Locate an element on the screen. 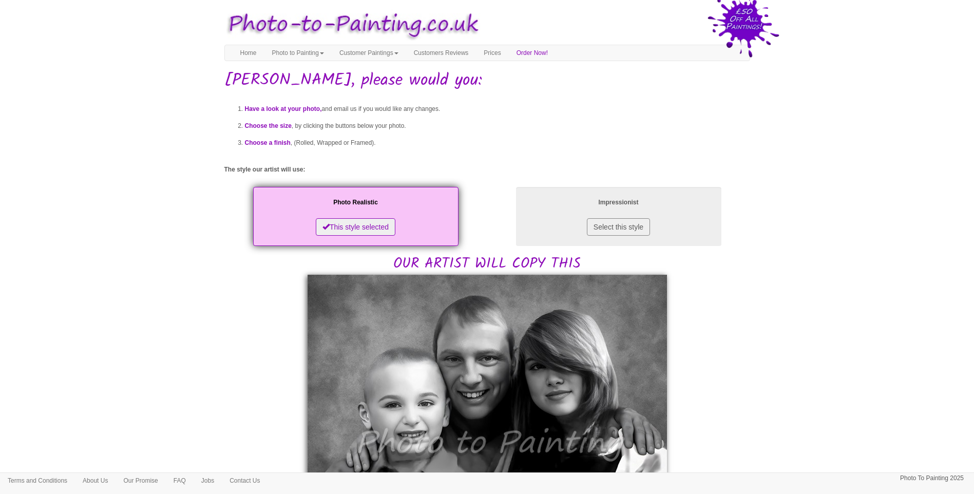 This screenshot has width=974, height=494. a: Prices is located at coordinates (492, 53).